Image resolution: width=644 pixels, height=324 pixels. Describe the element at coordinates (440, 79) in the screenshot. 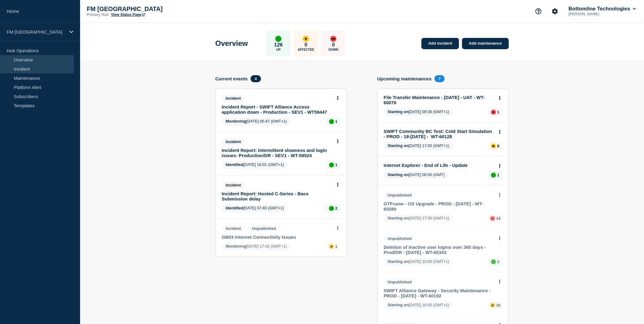

I see `span: 7` at that location.